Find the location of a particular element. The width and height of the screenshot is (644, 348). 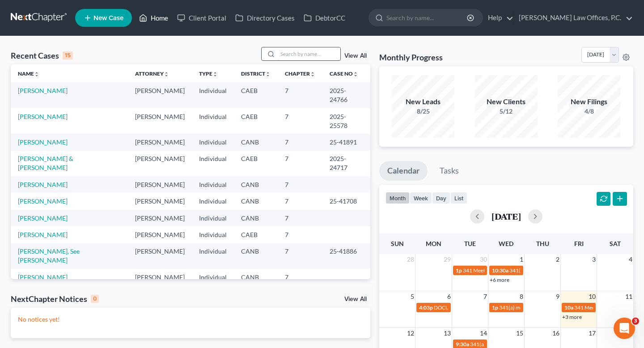

span: 29 is located at coordinates (447, 259).